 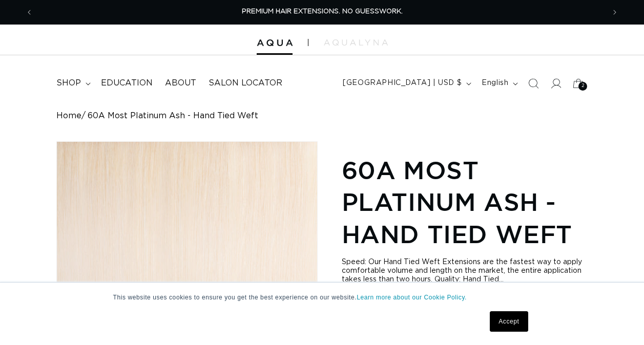 What do you see at coordinates (509, 322) in the screenshot?
I see `a: Accept` at bounding box center [509, 322].